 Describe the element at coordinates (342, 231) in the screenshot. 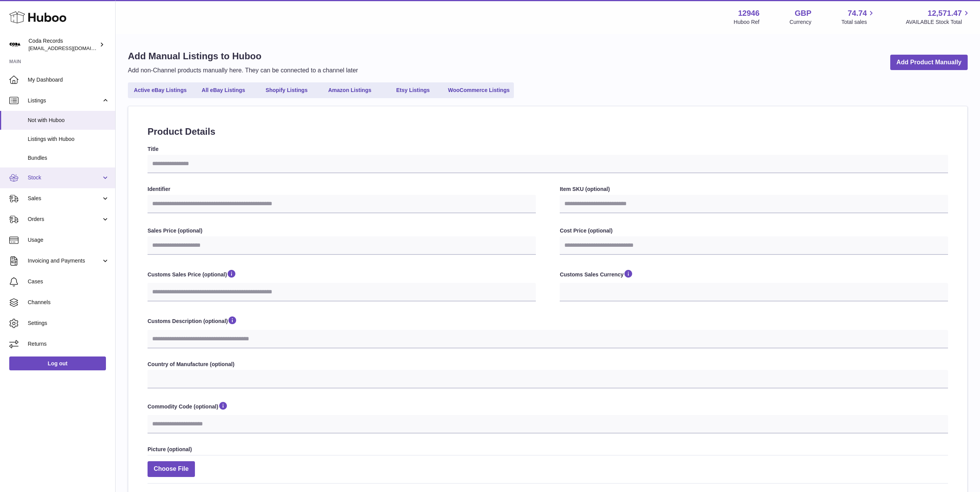

I see `label: Sales Price (optional)` at that location.